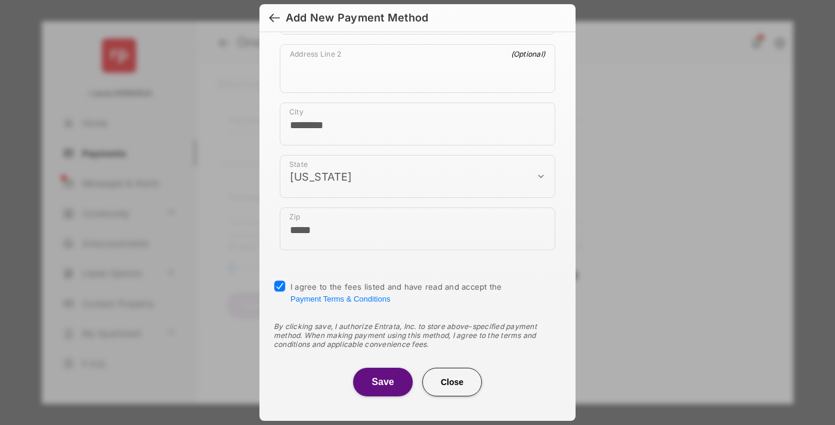 The width and height of the screenshot is (835, 425). What do you see at coordinates (452, 382) in the screenshot?
I see `button: Close` at bounding box center [452, 382].